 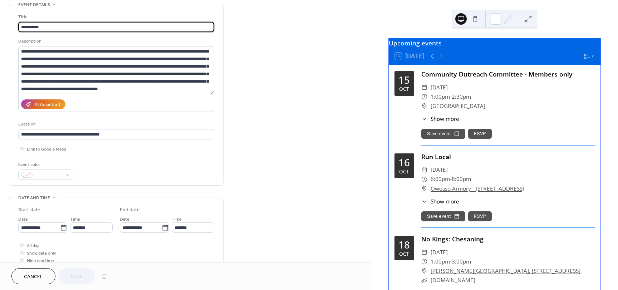 I want to click on a: No Kings: Chesaning, so click(x=452, y=239).